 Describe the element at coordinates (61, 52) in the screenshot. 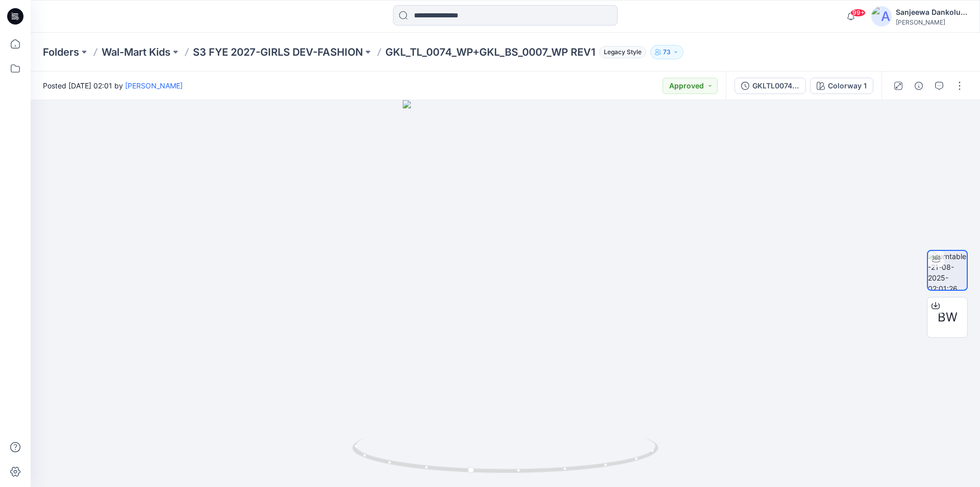

I see `a: Folders` at that location.